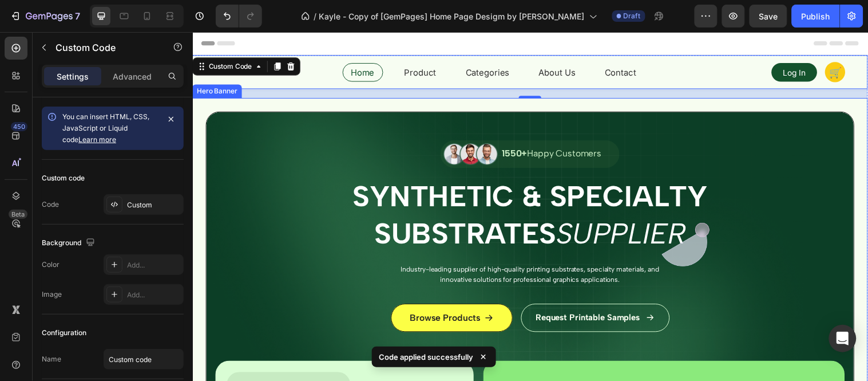 The height and width of the screenshot is (381, 868). I want to click on a: About Us, so click(386, 41).